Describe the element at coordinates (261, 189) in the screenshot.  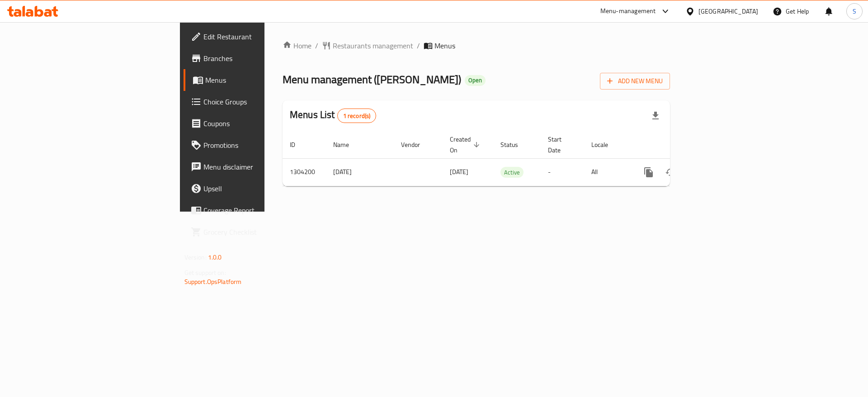
I see `span: Upsell` at that location.